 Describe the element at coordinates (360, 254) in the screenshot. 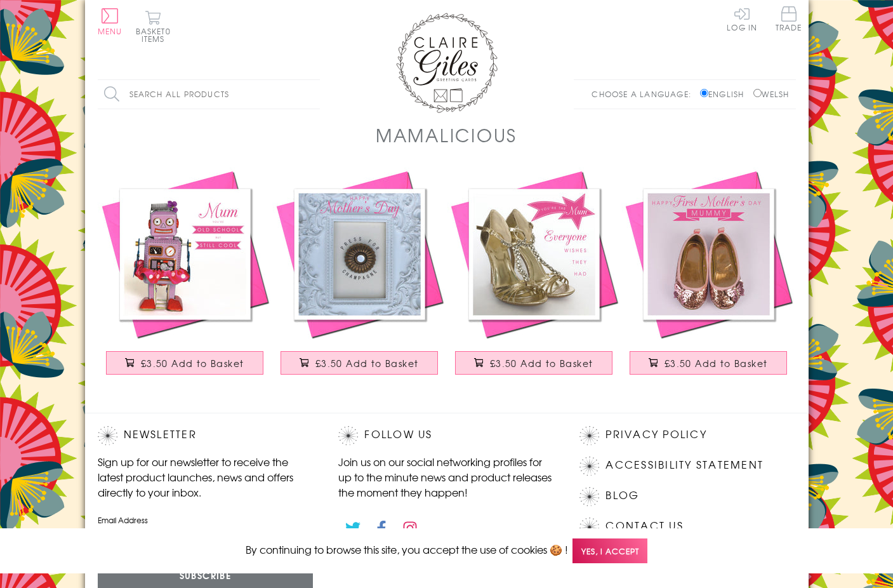

I see `img: Mother's Day Card, Call for Love, Press for Champagne` at that location.